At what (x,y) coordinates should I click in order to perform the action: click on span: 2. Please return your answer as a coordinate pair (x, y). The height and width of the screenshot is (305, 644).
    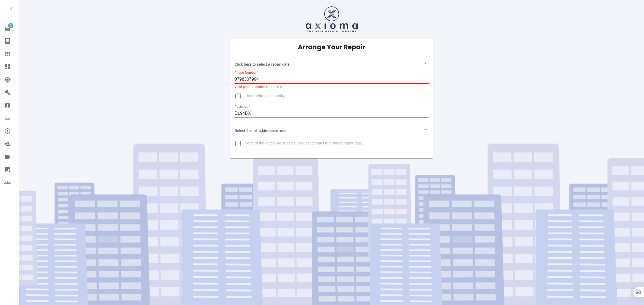
    Looking at the image, I should click on (11, 26).